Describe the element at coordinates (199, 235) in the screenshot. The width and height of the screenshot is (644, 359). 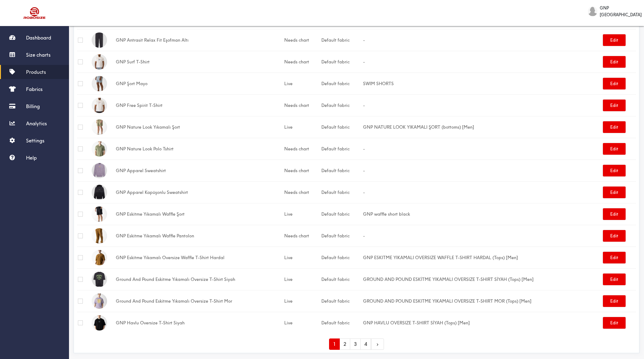
I see `td: GNP Eskitme Yıkamalı Waffle Pantolon` at that location.